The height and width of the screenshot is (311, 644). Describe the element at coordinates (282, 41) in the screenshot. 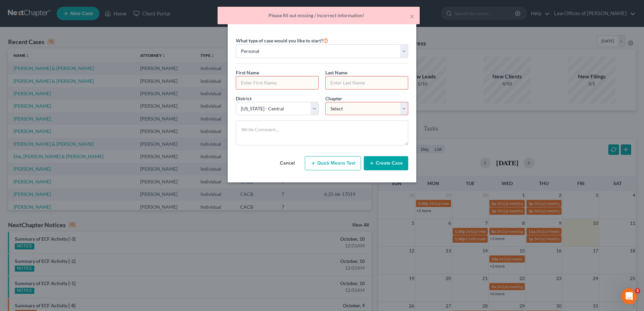

I see `label: What type of case would you like to start?` at that location.